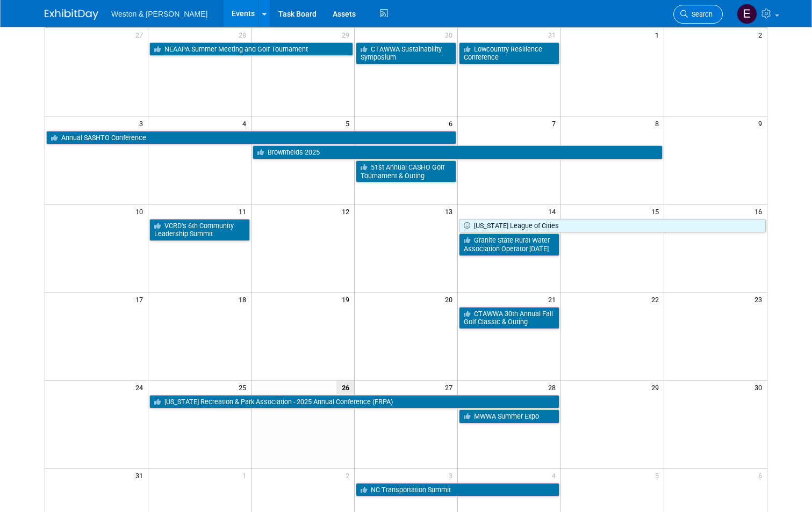  What do you see at coordinates (244, 299) in the screenshot?
I see `span: 18` at bounding box center [244, 299].